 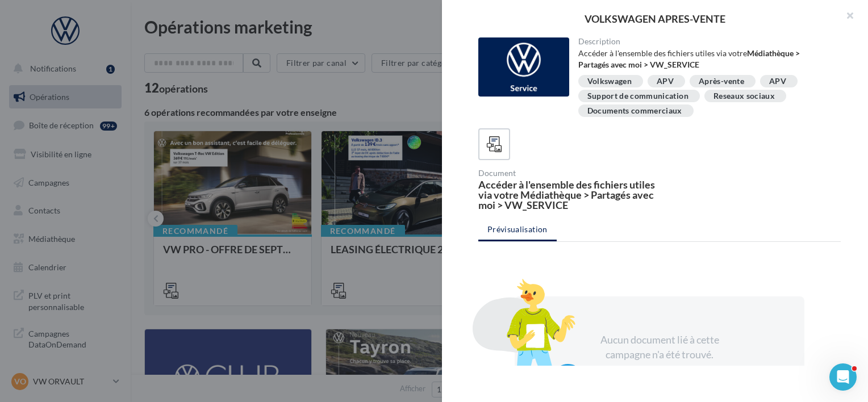 I want to click on div: Accéder à l'ensemble des fichiers utiles via votre Médiathèque > Partagés avec moi > VW_SERVICE, so click(x=567, y=195).